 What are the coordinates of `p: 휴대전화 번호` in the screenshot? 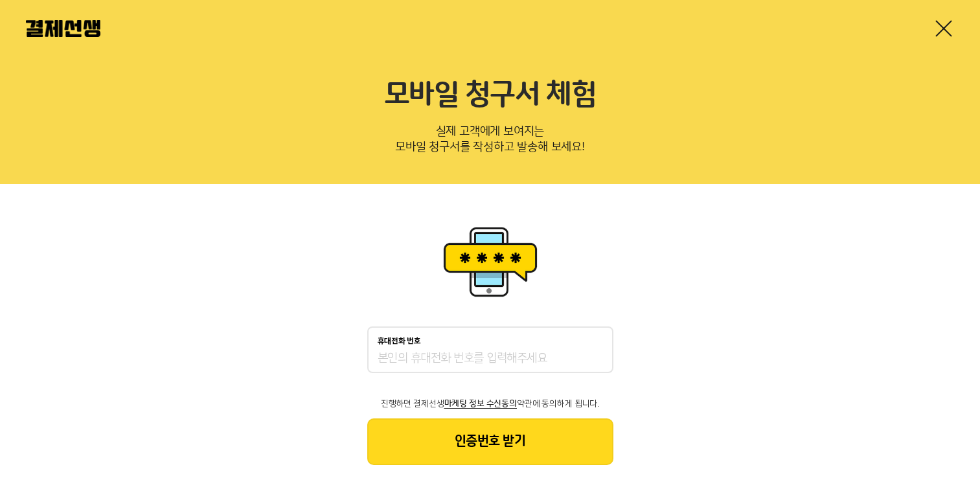 It's located at (399, 341).